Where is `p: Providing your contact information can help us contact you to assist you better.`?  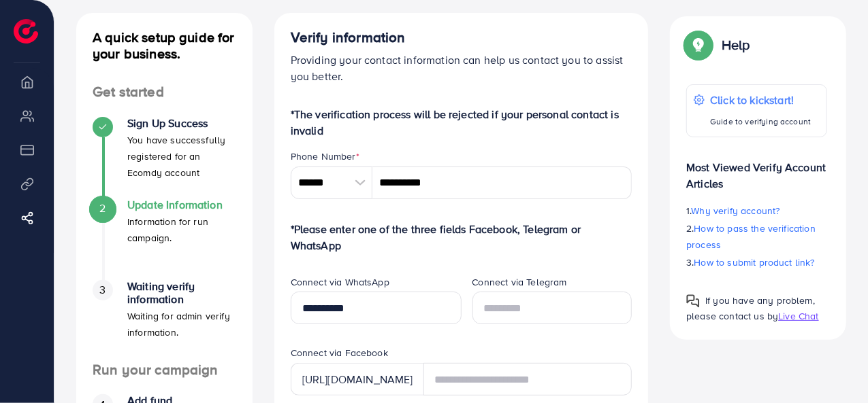 p: Providing your contact information can help us contact you to assist you better. is located at coordinates (461, 68).